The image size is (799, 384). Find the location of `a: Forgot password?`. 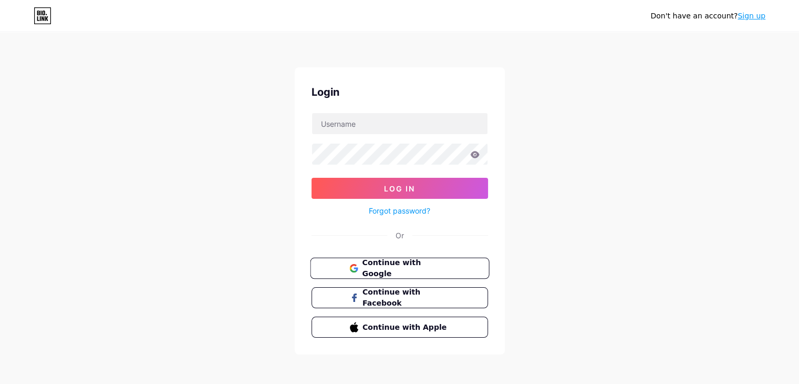

a: Forgot password? is located at coordinates (399, 210).